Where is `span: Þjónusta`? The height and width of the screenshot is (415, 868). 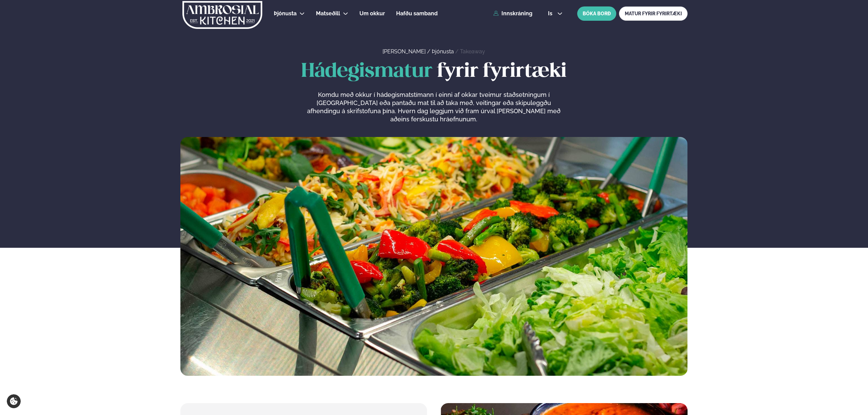 span: Þjónusta is located at coordinates (285, 14).